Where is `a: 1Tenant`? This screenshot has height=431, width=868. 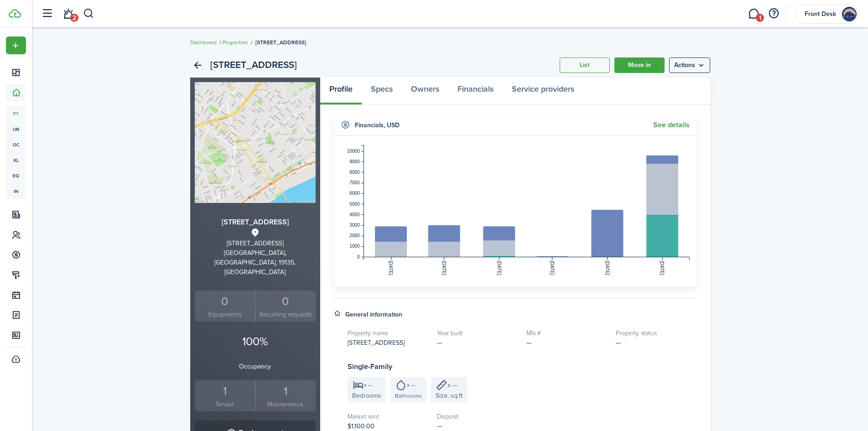
a: 1Tenant is located at coordinates (225, 396).